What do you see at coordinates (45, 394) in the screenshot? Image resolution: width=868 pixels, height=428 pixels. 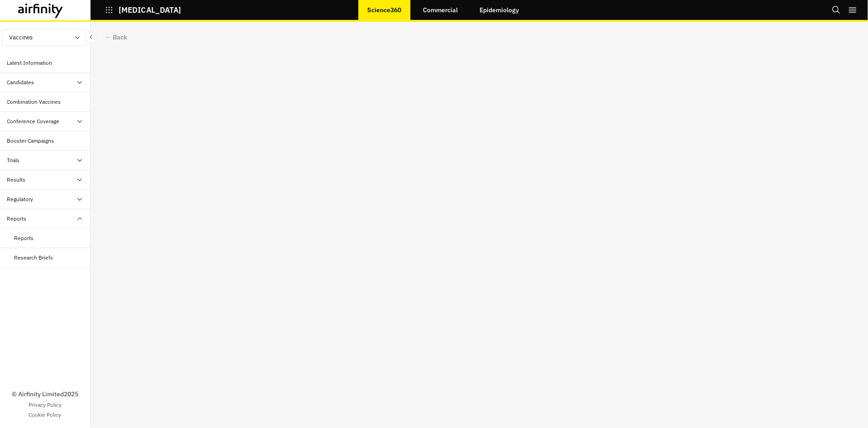 I see `p: © Airfinity Limited 2025` at bounding box center [45, 394].